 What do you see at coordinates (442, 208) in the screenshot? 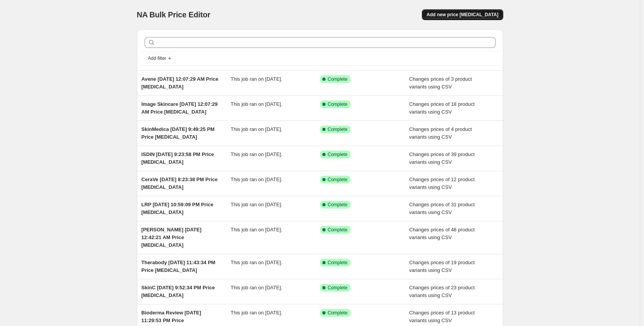
I see `span: Changes prices of 31 product variants using CSV` at bounding box center [442, 208].